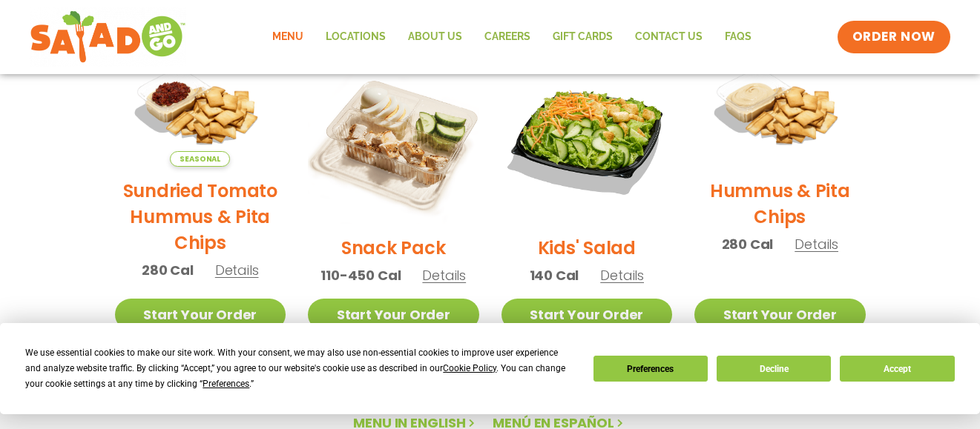  Describe the element at coordinates (200, 216) in the screenshot. I see `h2: Sundried Tomato Hummus & Pita Chips` at that location.